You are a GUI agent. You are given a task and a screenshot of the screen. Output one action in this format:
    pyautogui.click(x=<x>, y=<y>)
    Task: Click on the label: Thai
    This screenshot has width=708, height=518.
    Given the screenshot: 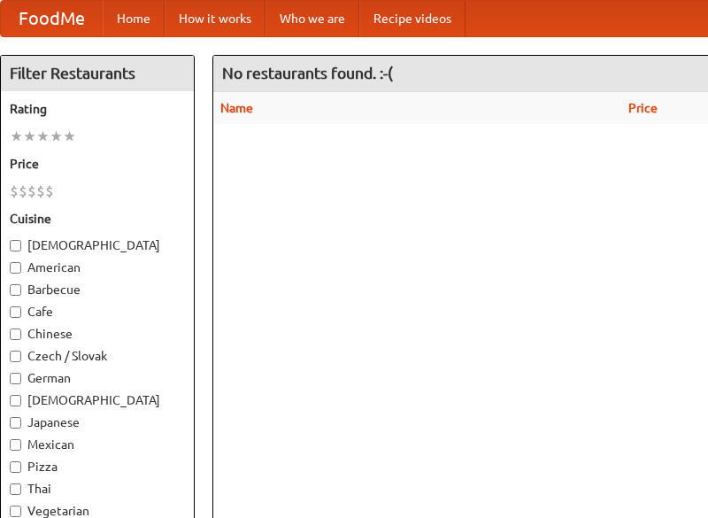 What is the action you would take?
    pyautogui.click(x=97, y=488)
    